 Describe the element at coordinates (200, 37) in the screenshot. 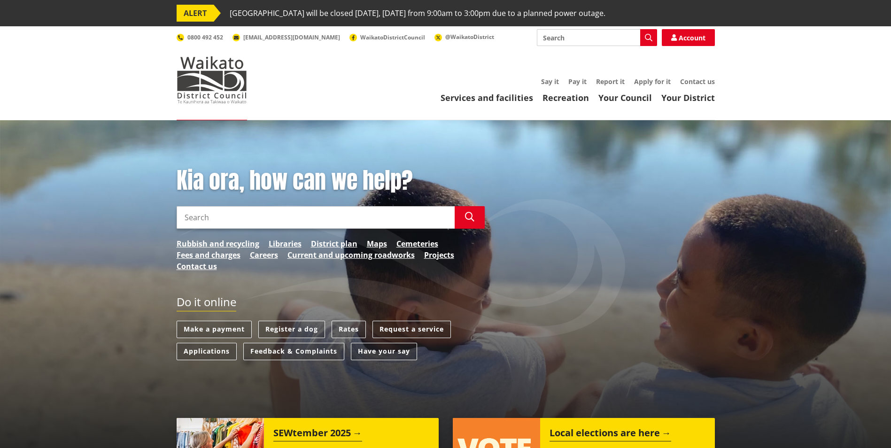

I see `a: 0800 492 452` at that location.